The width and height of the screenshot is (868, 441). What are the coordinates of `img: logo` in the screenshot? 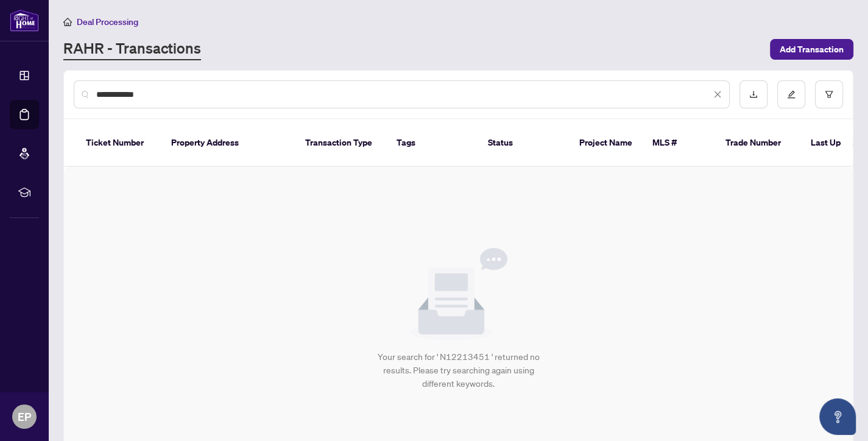 It's located at (25, 20).